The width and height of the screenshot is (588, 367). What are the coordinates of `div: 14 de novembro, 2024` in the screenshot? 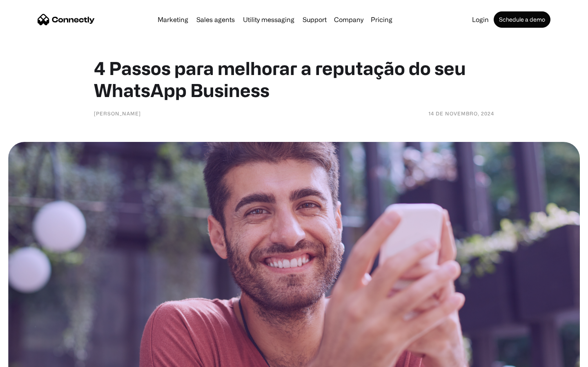 It's located at (461, 113).